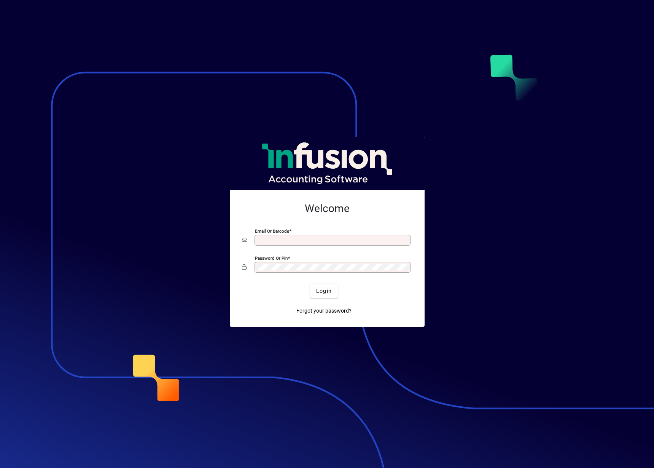 The image size is (654, 468). What do you see at coordinates (324, 311) in the screenshot?
I see `span: Forgot your password?` at bounding box center [324, 311].